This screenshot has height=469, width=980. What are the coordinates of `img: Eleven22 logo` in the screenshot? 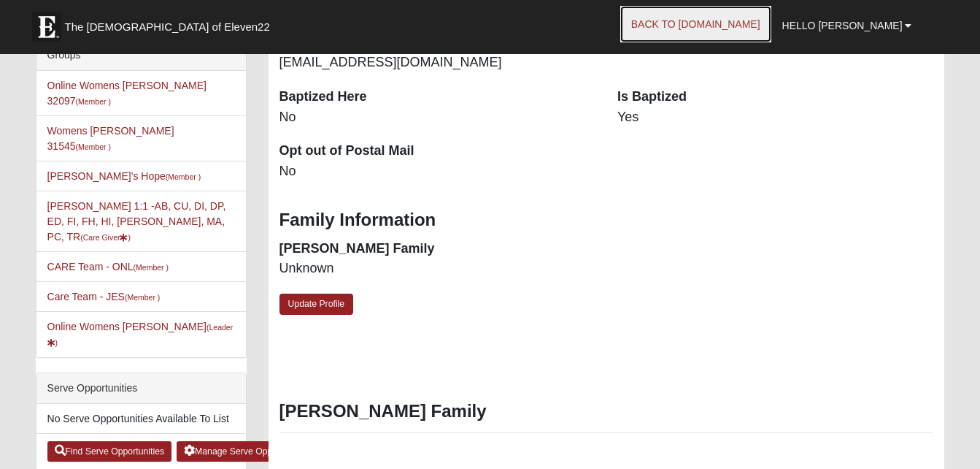 It's located at (47, 27).